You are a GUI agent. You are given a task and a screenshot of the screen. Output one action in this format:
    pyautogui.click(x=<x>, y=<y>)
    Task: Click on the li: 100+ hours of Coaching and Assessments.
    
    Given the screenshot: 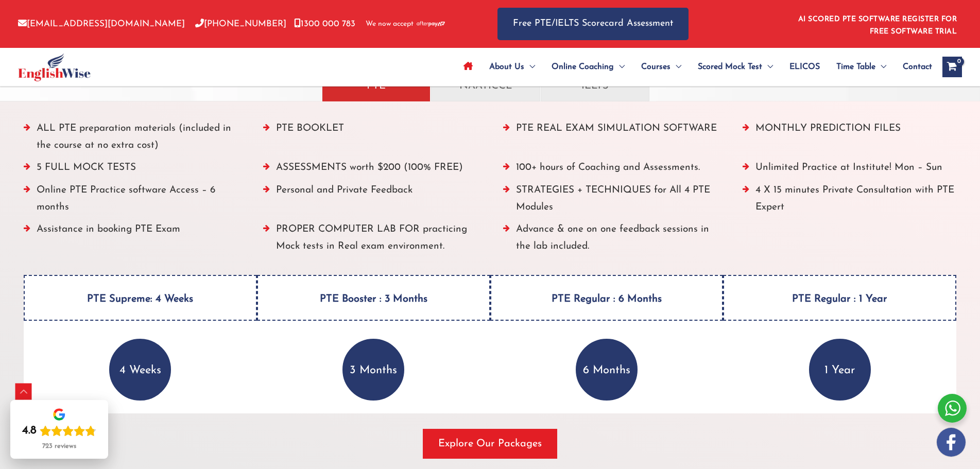 What is the action you would take?
    pyautogui.click(x=610, y=170)
    